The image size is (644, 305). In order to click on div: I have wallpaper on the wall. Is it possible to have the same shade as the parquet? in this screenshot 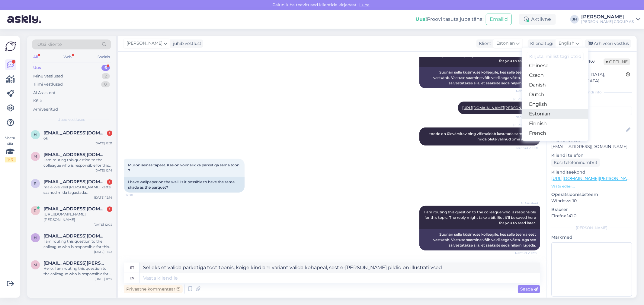, I will do `click(184, 184)`.